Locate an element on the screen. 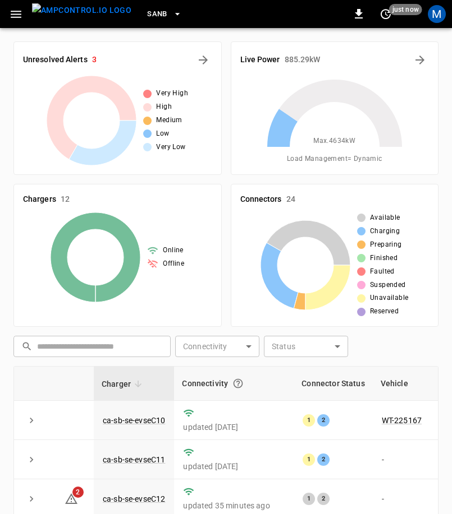 Image resolution: width=452 pixels, height=514 pixels. a: ca-sb-se-evseC10 is located at coordinates (134, 421).